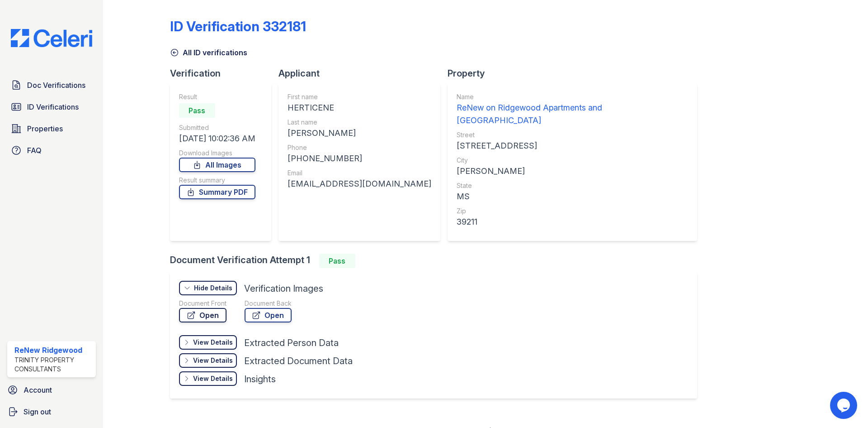 This screenshot has height=428, width=868. I want to click on div: Result, so click(217, 97).